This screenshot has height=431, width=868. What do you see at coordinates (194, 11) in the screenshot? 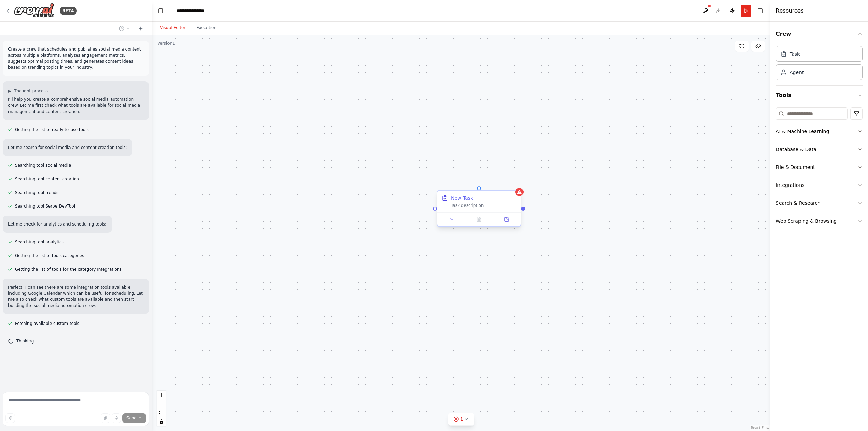
I see `nav: breadcrumb` at bounding box center [194, 11].